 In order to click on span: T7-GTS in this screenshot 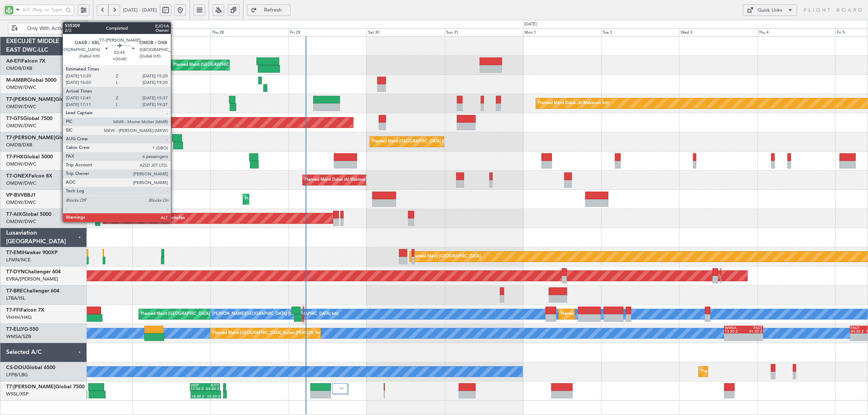, I will do `click(14, 118)`.